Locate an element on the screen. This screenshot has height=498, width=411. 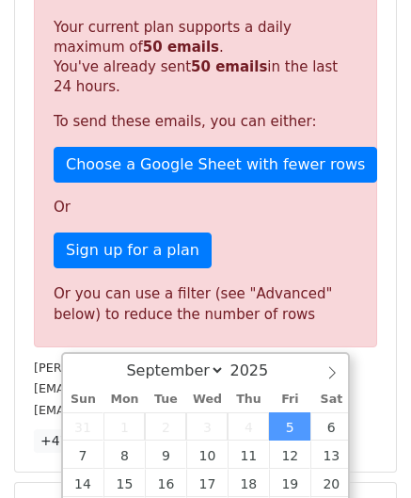
span: September 15, 2025 is located at coordinates (124, 483).